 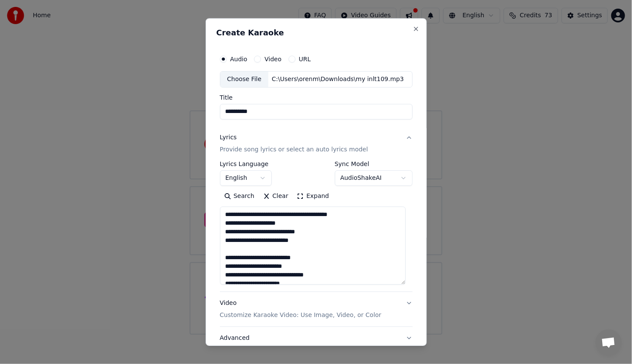 I want to click on label: URL, so click(x=305, y=59).